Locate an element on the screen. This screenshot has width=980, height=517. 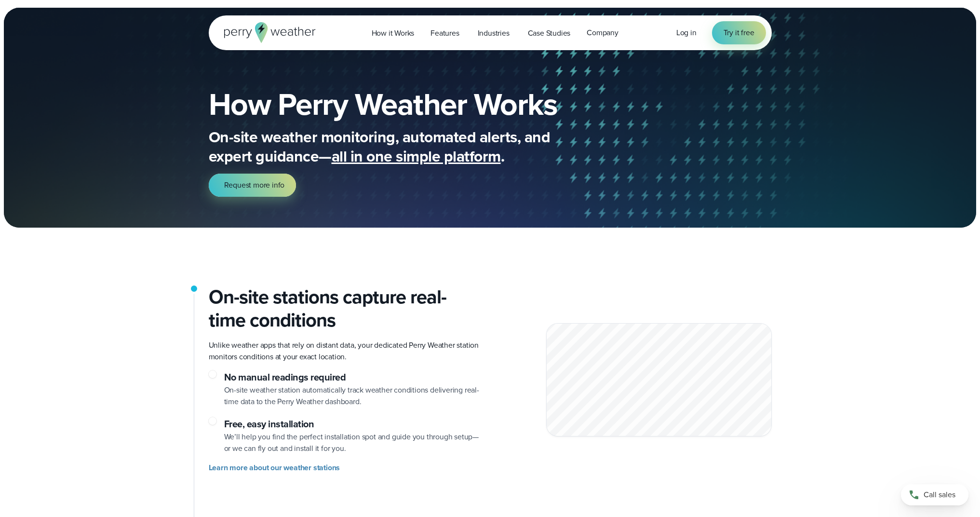
span: How it Works is located at coordinates (393, 33).